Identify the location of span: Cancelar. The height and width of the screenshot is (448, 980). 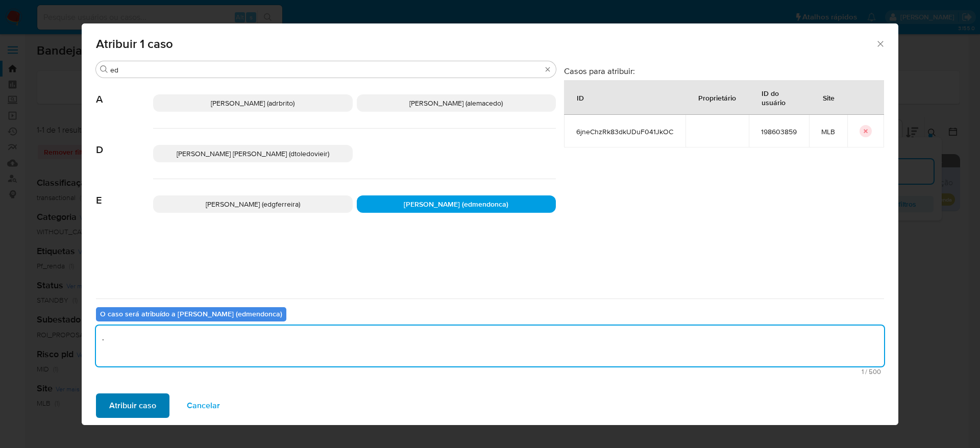
(203, 406).